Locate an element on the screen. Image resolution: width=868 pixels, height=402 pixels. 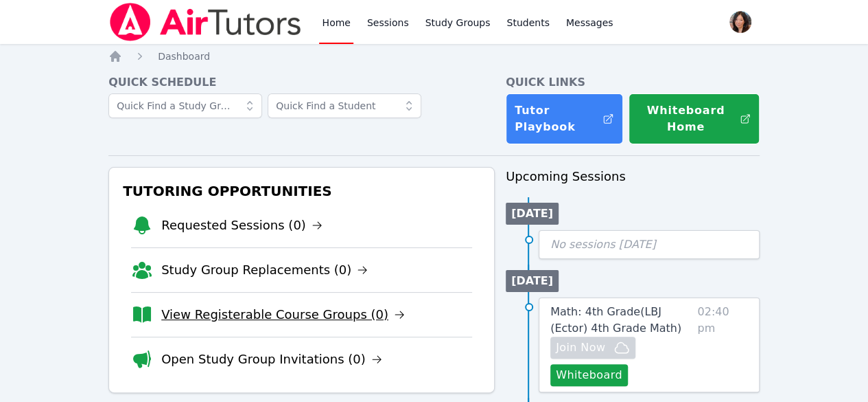
a: Requested Sessions (0) is located at coordinates (242, 225).